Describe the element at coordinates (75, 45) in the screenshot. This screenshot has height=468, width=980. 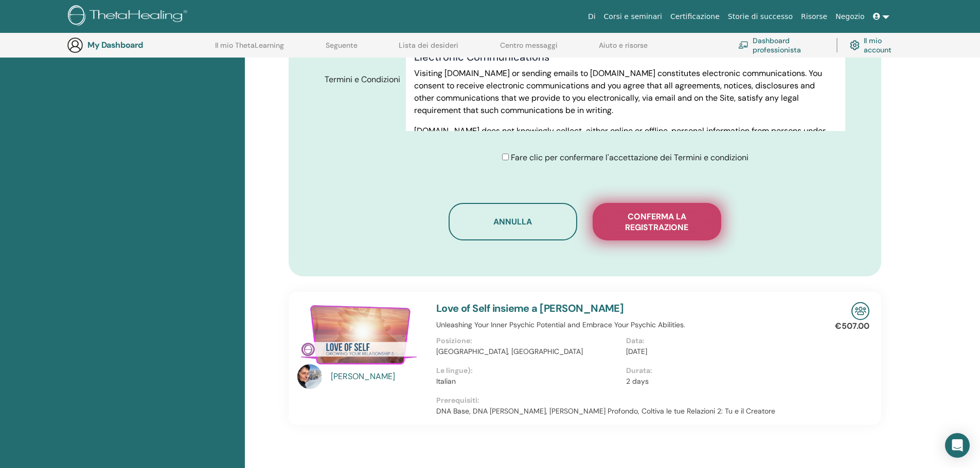
I see `img: generic-user-icon.jpg` at that location.